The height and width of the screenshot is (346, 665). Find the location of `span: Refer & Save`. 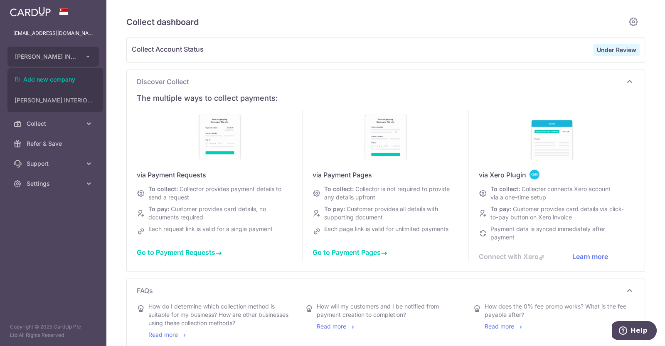

span: Refer & Save is located at coordinates (54, 143).